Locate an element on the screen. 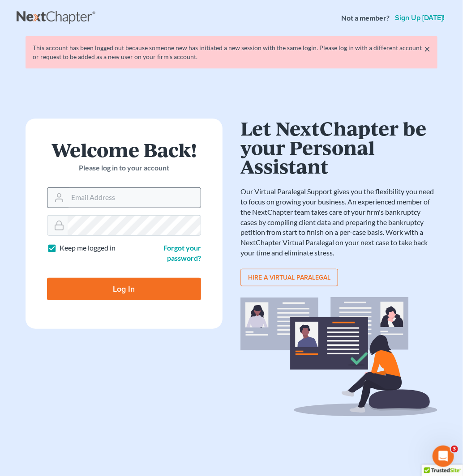  span: 3 is located at coordinates (454, 449).